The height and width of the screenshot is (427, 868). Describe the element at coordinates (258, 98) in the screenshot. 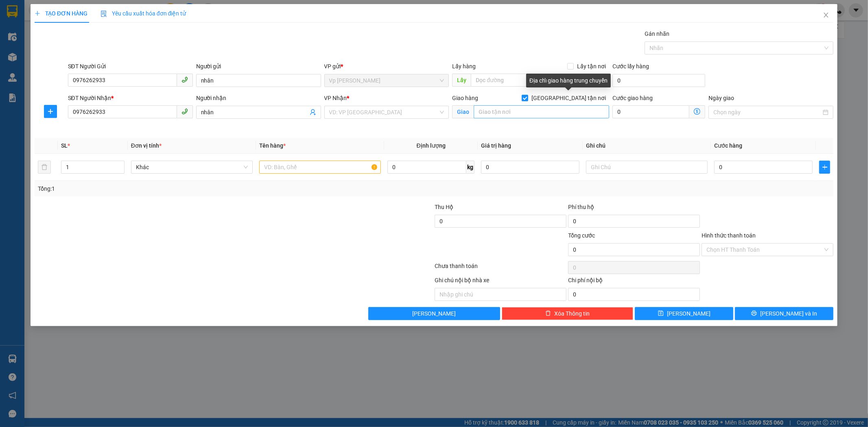

I see `div: Người nhận` at that location.